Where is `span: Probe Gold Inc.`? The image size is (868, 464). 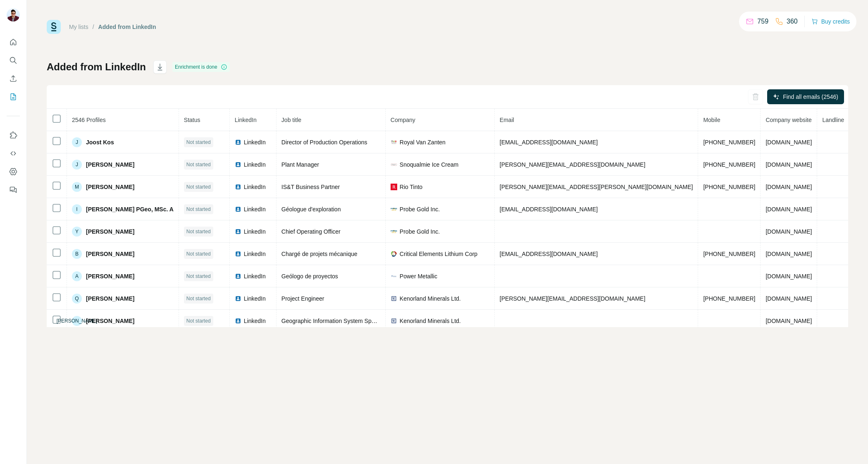 span: Probe Gold Inc. is located at coordinates (420, 232).